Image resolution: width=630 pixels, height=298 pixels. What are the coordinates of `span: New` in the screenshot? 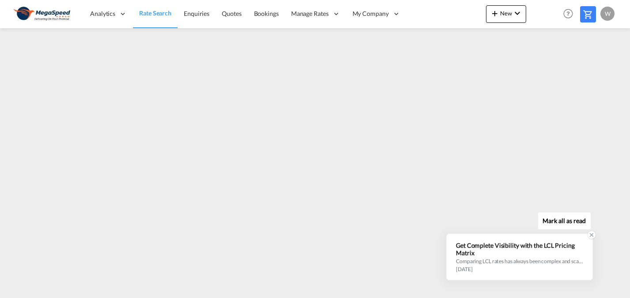 It's located at (506, 13).